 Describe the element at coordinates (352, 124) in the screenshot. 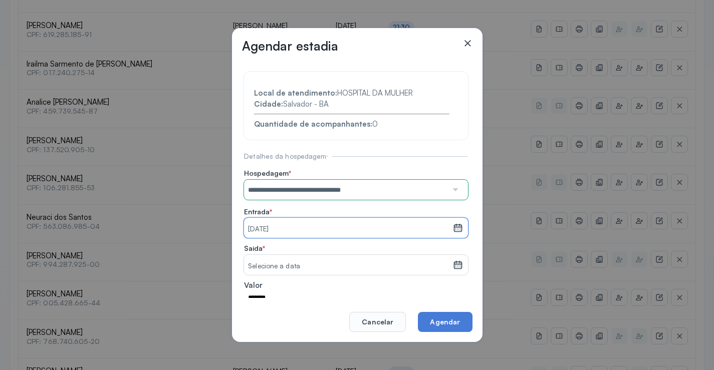

I see `div: 0` at that location.